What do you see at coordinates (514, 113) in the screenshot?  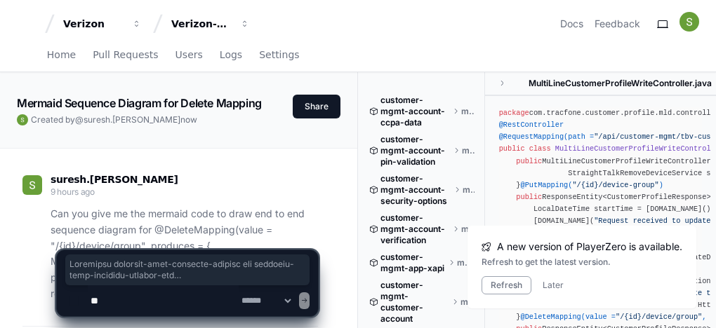 I see `span: package` at bounding box center [514, 113].